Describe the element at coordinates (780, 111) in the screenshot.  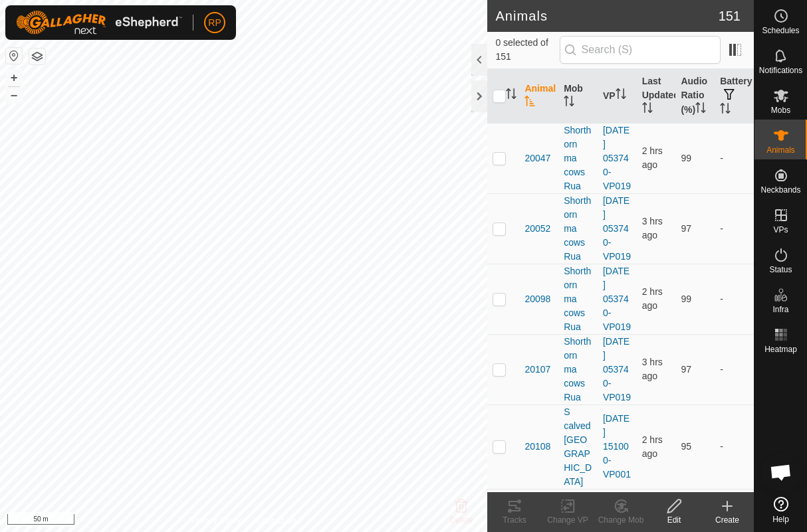
I see `span: Mobs` at that location.